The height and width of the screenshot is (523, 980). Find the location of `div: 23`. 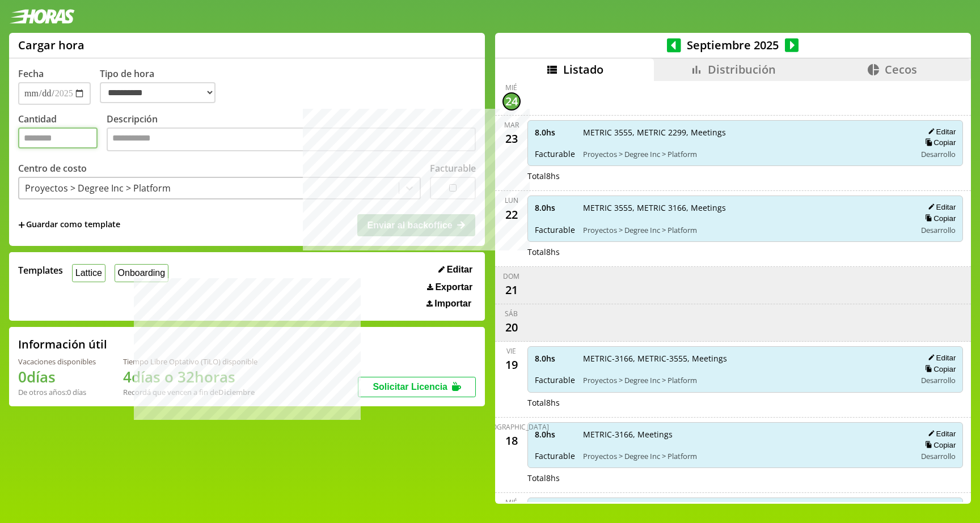

div: 23 is located at coordinates (512, 139).